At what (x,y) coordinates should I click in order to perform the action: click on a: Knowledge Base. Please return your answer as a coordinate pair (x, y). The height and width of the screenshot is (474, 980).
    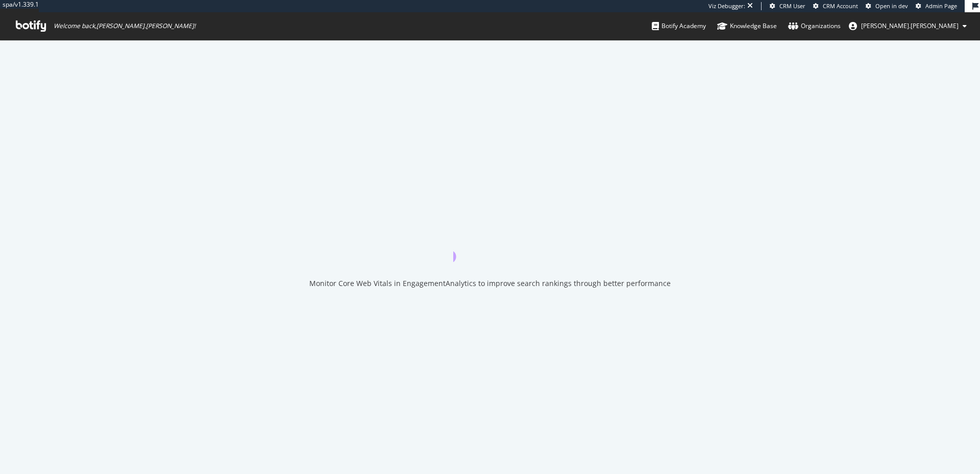
    Looking at the image, I should click on (747, 26).